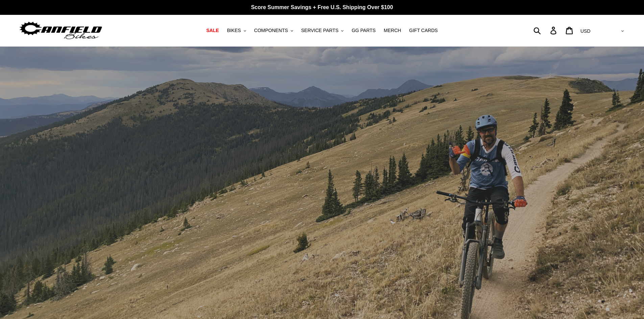 This screenshot has width=644, height=319. I want to click on span: BIKES, so click(234, 30).